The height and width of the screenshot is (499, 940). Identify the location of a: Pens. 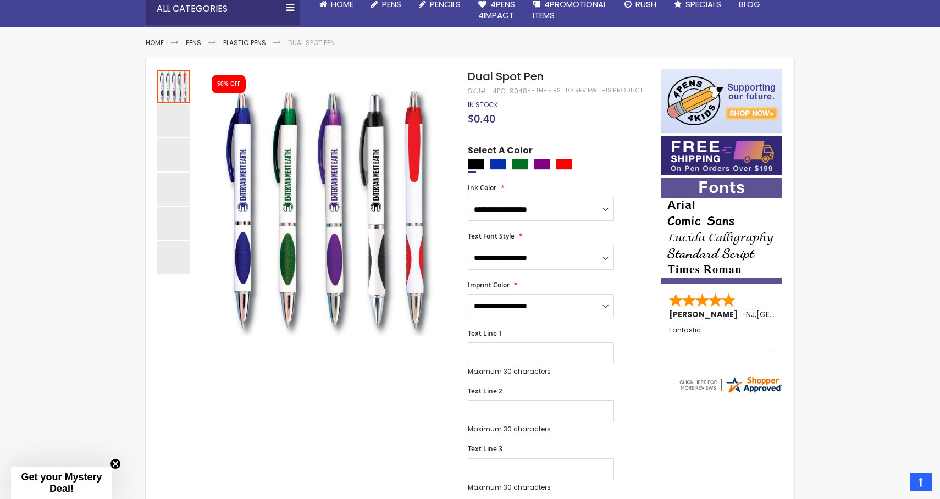
(194, 42).